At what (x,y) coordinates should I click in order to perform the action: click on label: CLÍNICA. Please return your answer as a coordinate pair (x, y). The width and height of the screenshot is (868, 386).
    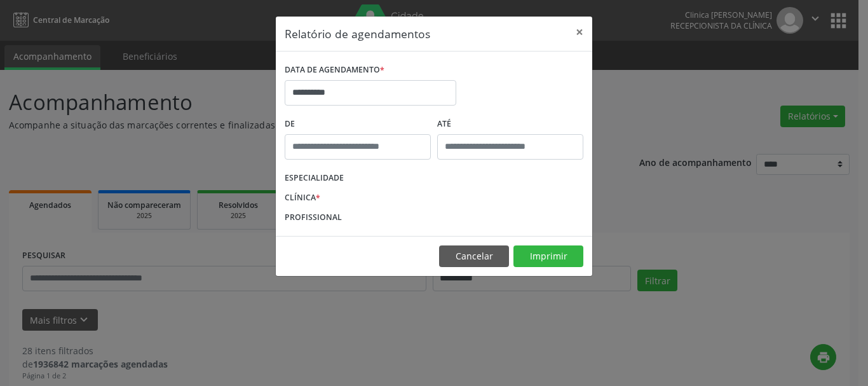
    Looking at the image, I should click on (302, 197).